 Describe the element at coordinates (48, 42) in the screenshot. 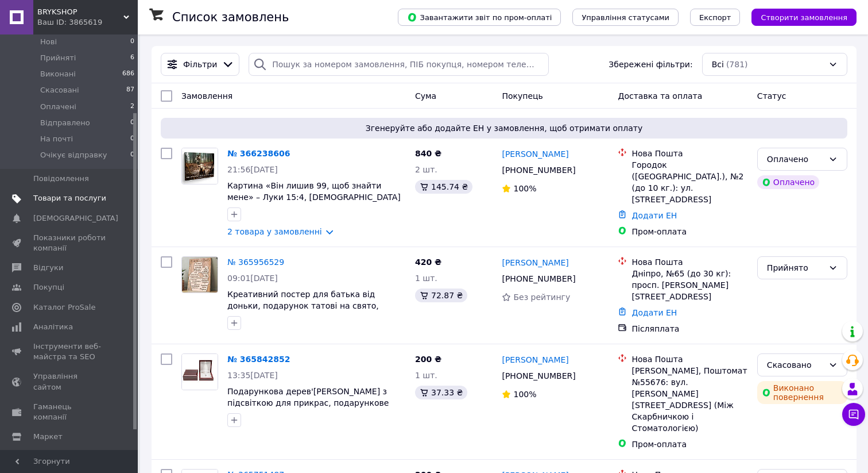

I see `span: Нові` at that location.